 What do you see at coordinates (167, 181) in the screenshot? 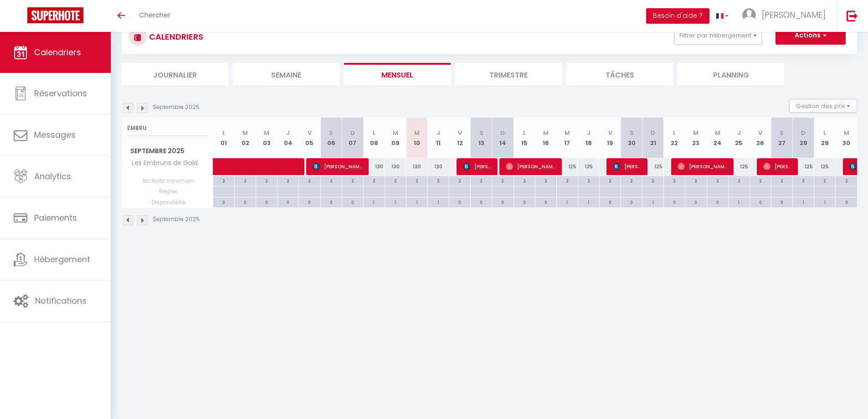
I see `span: Nb Nuits minimum` at bounding box center [167, 181].